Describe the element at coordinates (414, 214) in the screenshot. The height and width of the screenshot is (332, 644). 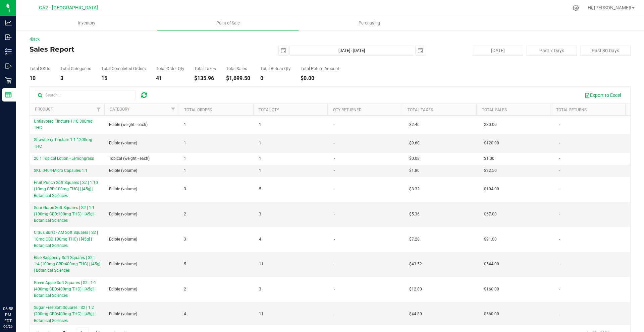
I see `span: $5.36` at that location.